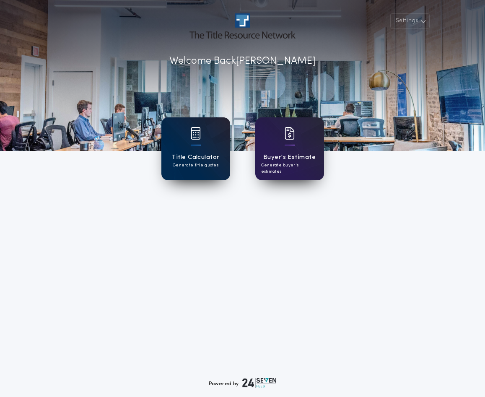  Describe the element at coordinates (289, 157) in the screenshot. I see `h1: Buyer's Estimate` at that location.